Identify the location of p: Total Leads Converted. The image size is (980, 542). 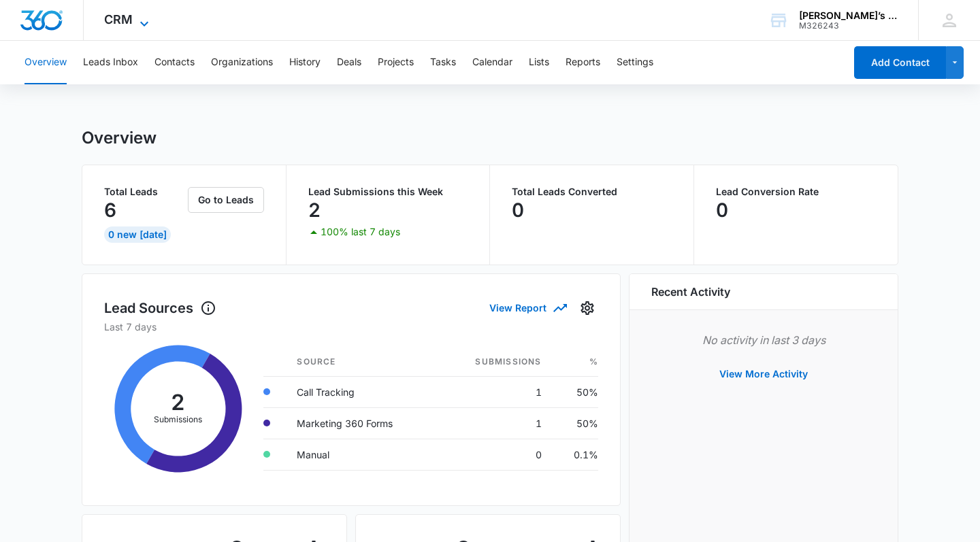
(591, 192).